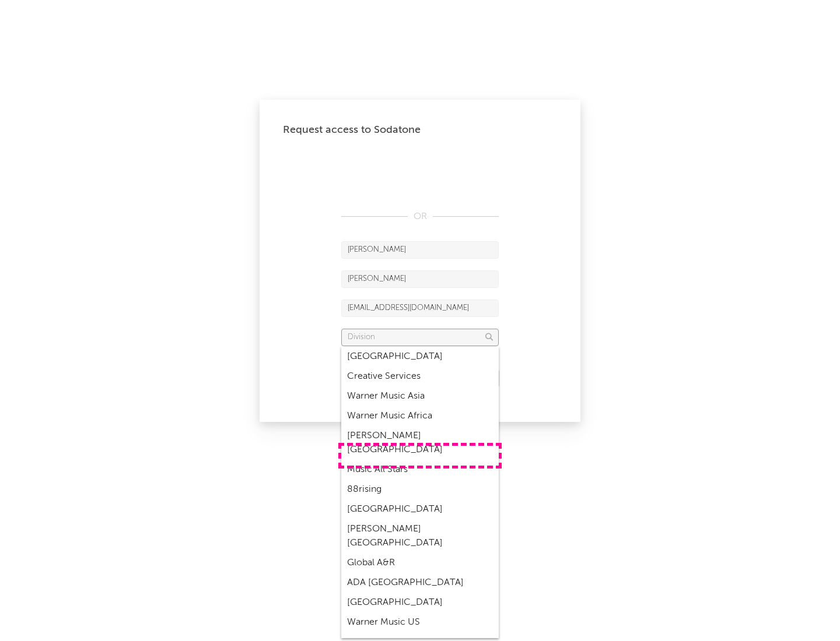 The image size is (840, 641). Describe the element at coordinates (420, 217) in the screenshot. I see `div: OR` at that location.